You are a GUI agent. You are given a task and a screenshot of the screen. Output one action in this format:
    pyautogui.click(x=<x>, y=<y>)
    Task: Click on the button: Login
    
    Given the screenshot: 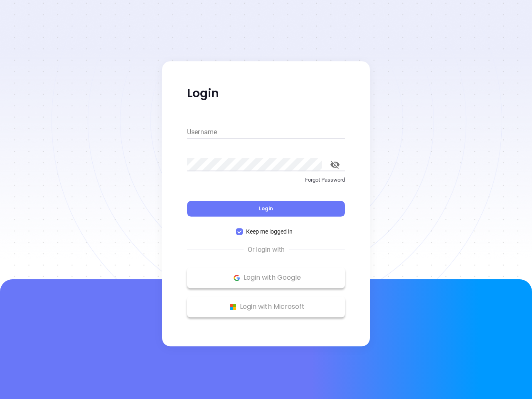 What is the action you would take?
    pyautogui.click(x=266, y=209)
    